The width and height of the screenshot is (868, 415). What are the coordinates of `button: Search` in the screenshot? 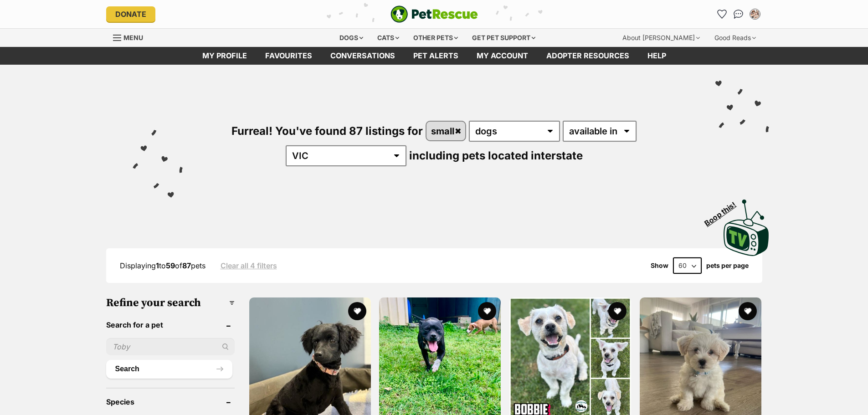 It's located at (169, 369).